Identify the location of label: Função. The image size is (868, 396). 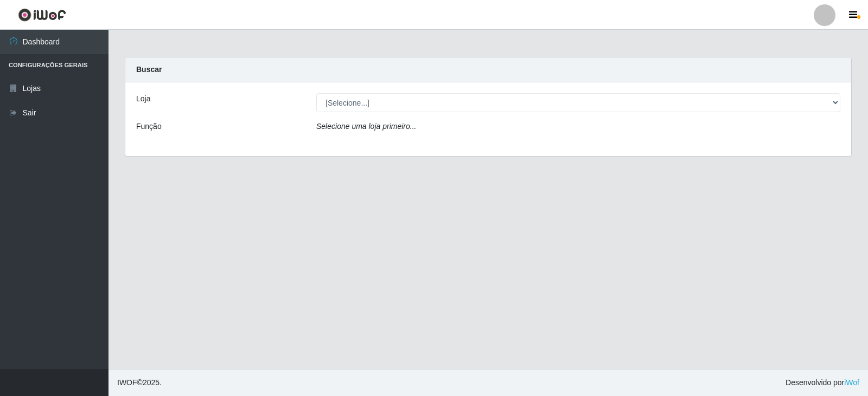
(149, 126).